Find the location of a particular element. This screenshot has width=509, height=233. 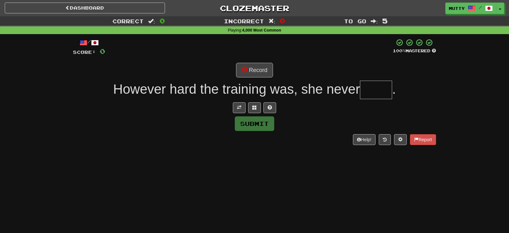

button: Toggle translation (alt+t) is located at coordinates (239, 108).